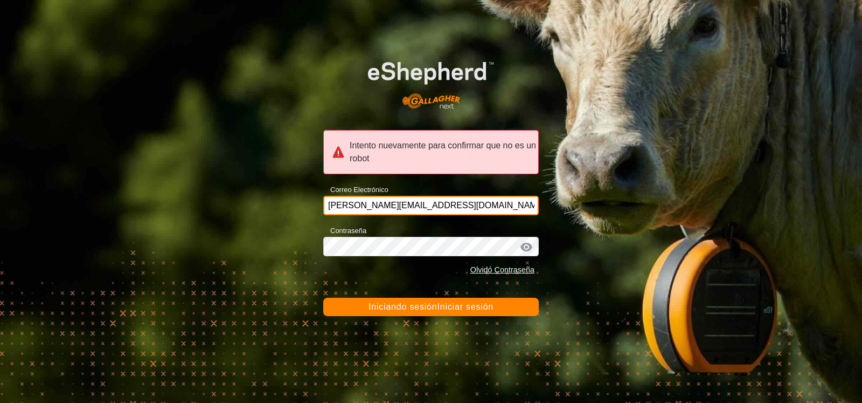 The width and height of the screenshot is (862, 403). What do you see at coordinates (403, 306) in the screenshot?
I see `font: Iniciando sesión` at bounding box center [403, 306].